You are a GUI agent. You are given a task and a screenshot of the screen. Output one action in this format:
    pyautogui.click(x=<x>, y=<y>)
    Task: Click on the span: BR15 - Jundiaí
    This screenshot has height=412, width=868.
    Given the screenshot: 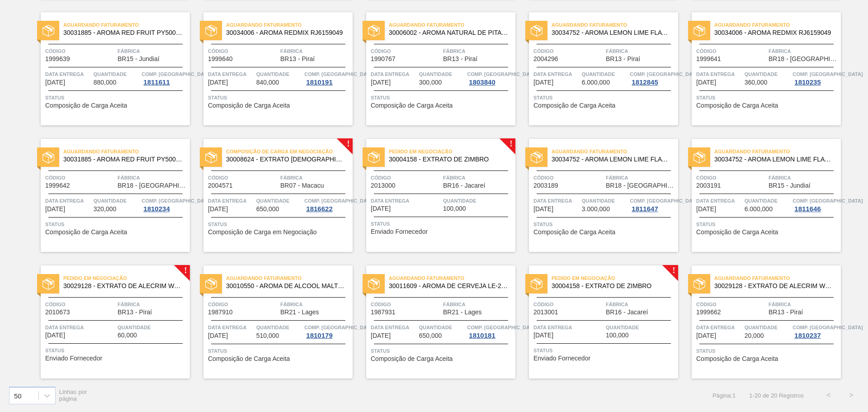 What is the action you would take?
    pyautogui.click(x=789, y=185)
    